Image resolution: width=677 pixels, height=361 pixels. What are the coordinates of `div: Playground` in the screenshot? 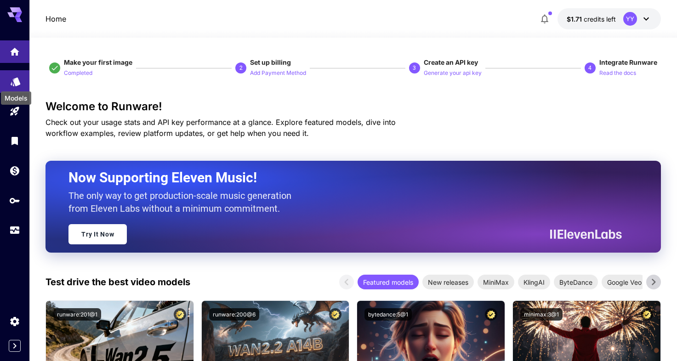 It's located at (15, 111).